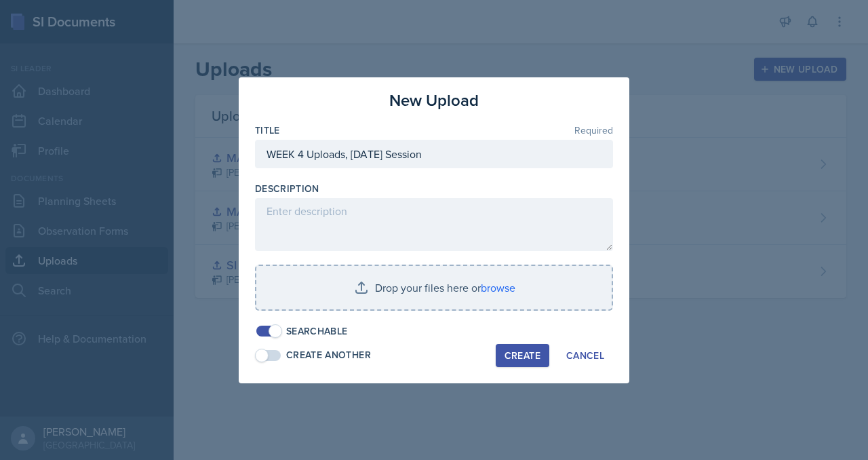  I want to click on span: Required, so click(593, 130).